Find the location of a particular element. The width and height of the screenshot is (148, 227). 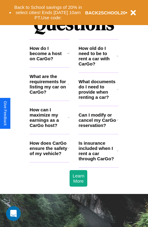

h3: What documents do I need to provide when renting a car? is located at coordinates (98, 89).